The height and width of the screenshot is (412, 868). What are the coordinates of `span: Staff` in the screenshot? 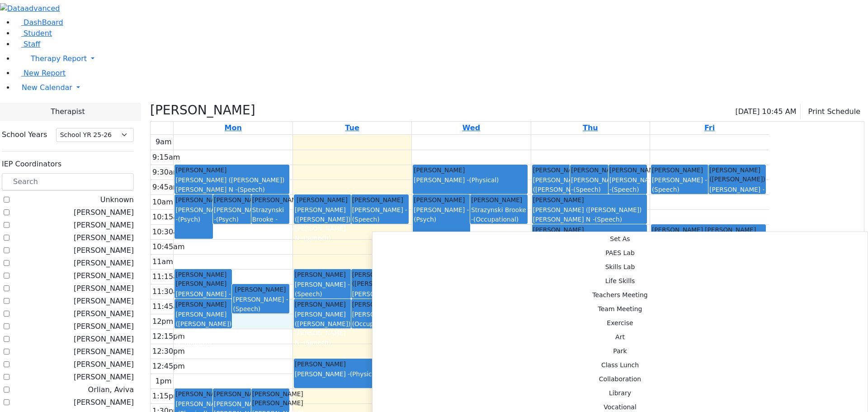 It's located at (32, 44).